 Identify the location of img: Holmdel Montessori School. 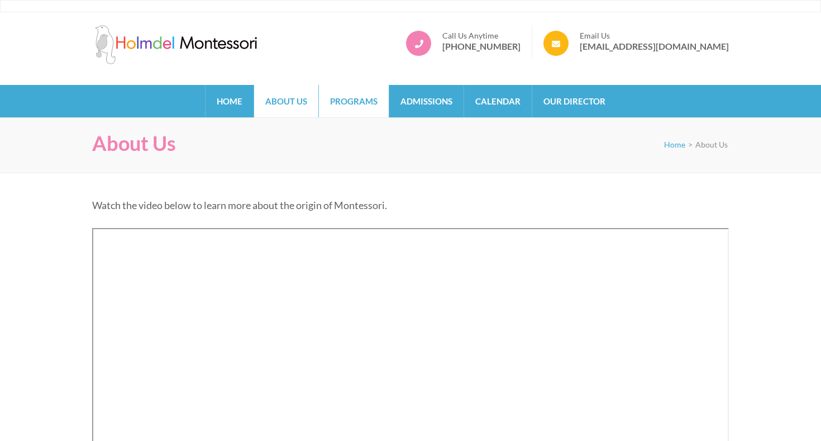
(176, 45).